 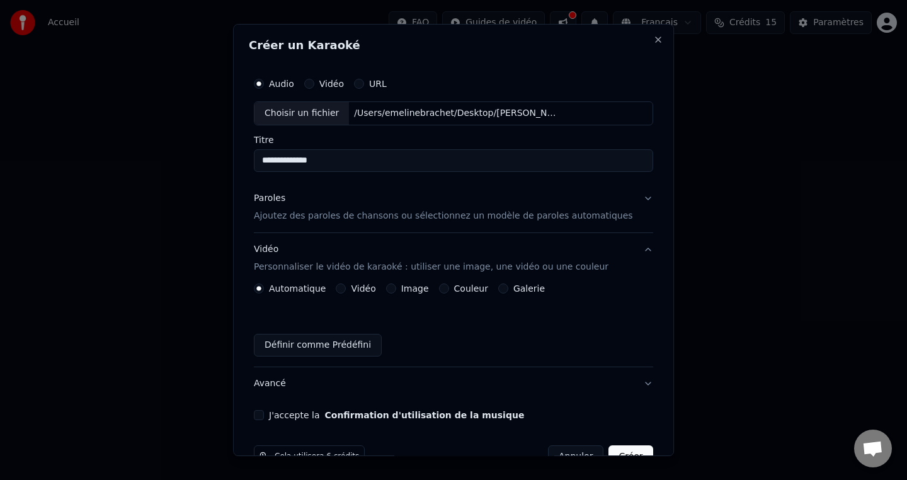 I want to click on button: J'accepte la, so click(x=425, y=415).